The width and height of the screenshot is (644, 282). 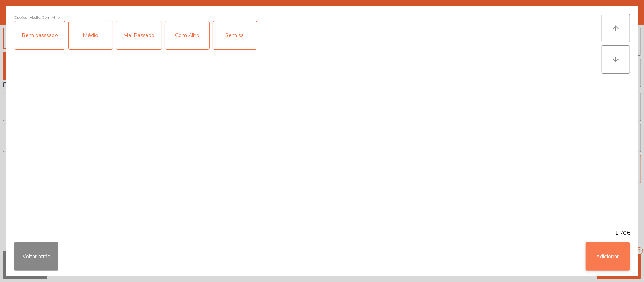 I want to click on span: Opções, so click(x=20, y=18).